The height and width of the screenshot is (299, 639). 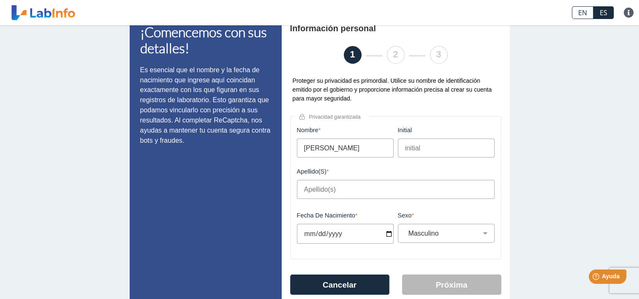 What do you see at coordinates (345, 130) in the screenshot?
I see `label: Nombre` at bounding box center [345, 130].